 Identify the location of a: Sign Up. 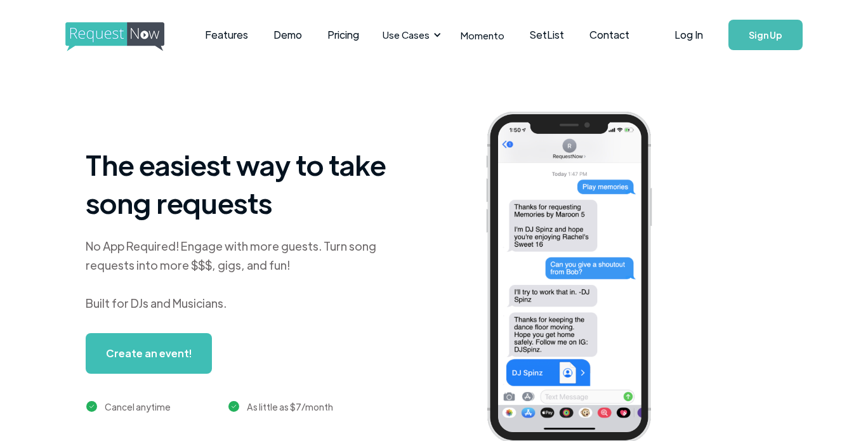
(765, 35).